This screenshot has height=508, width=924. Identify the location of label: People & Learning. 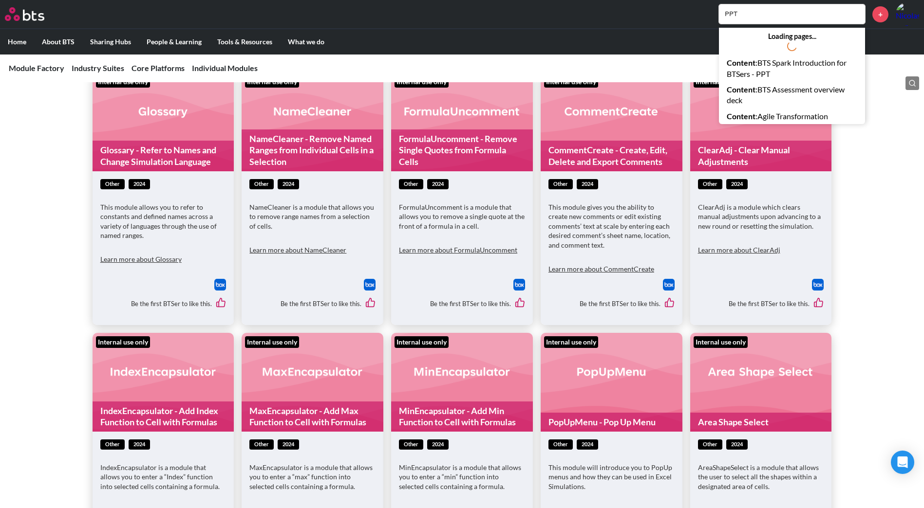
(174, 42).